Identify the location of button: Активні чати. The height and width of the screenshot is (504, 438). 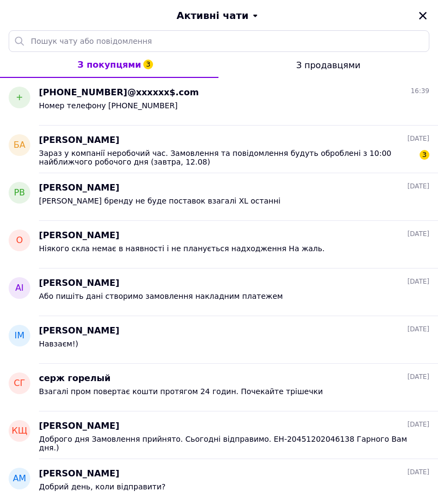
(219, 15).